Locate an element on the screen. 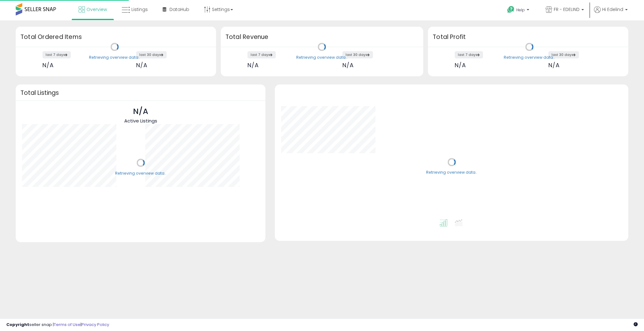 The height and width of the screenshot is (331, 644). a: Help is located at coordinates (519, 11).